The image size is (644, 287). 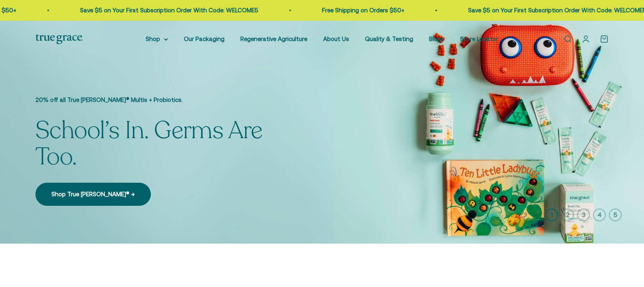 I want to click on summary: Shop, so click(x=157, y=39).